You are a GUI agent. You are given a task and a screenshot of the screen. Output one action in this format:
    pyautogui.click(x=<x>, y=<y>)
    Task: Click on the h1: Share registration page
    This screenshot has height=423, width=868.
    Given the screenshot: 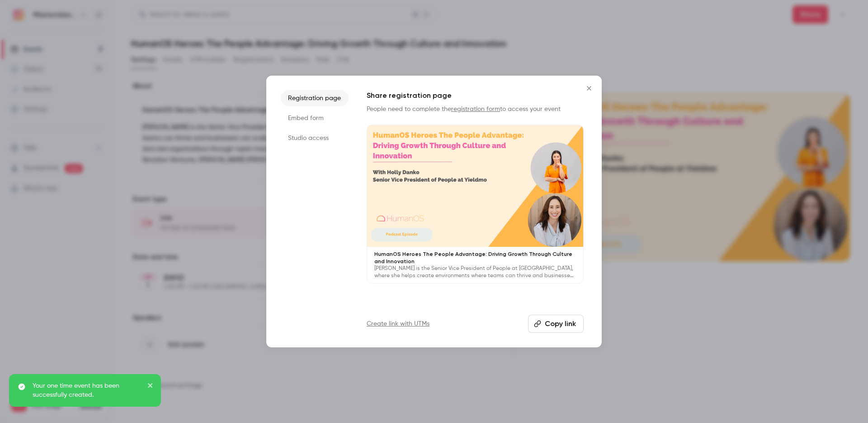 What is the action you would take?
    pyautogui.click(x=475, y=96)
    